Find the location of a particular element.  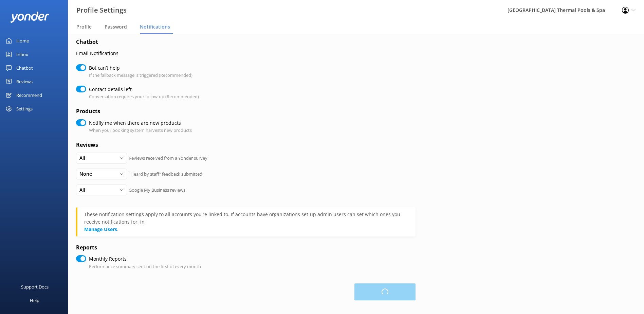

p: Reviews received from a Yonder survey is located at coordinates (168, 158).